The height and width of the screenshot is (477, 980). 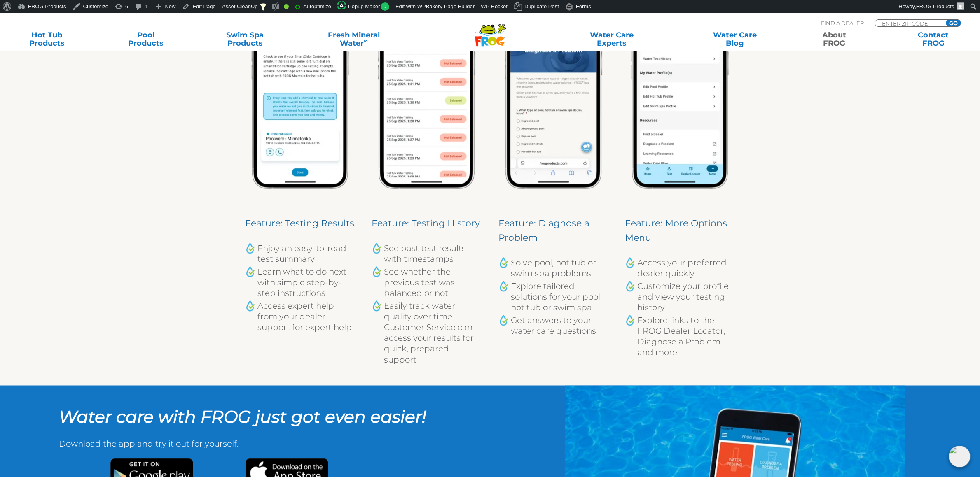 I want to click on a: Hot TubProducts, so click(x=47, y=39).